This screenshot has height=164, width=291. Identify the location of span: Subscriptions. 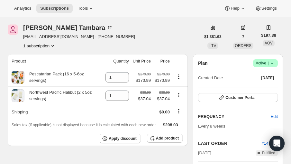
(54, 8).